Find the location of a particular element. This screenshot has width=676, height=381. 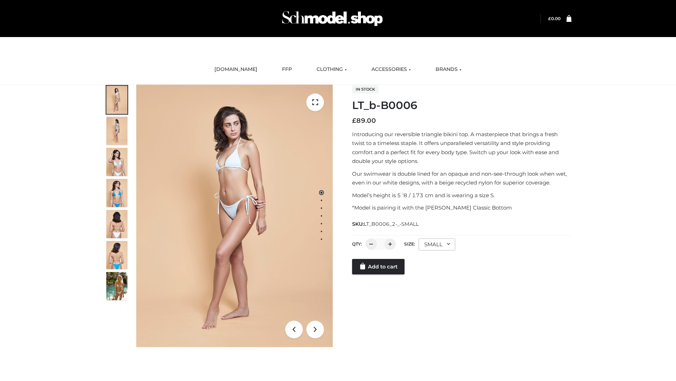

label: QTY: is located at coordinates (357, 243).